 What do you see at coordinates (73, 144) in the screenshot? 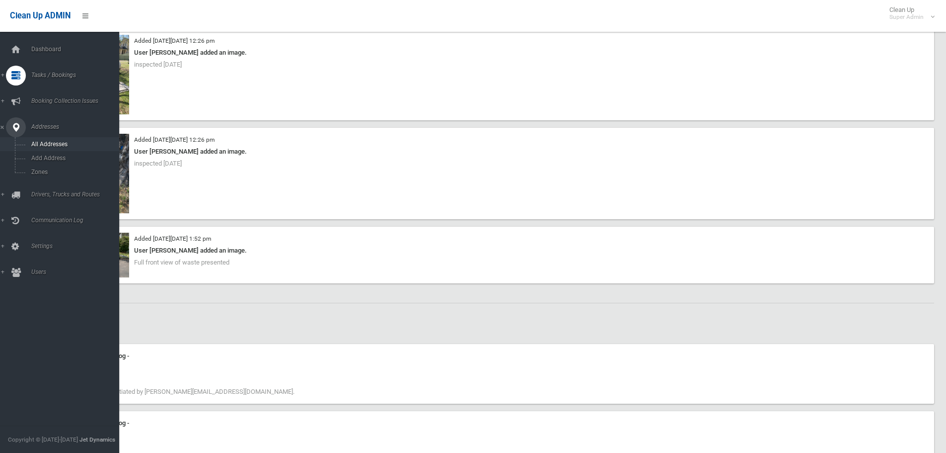
I see `span: All Addresses` at bounding box center [73, 144].